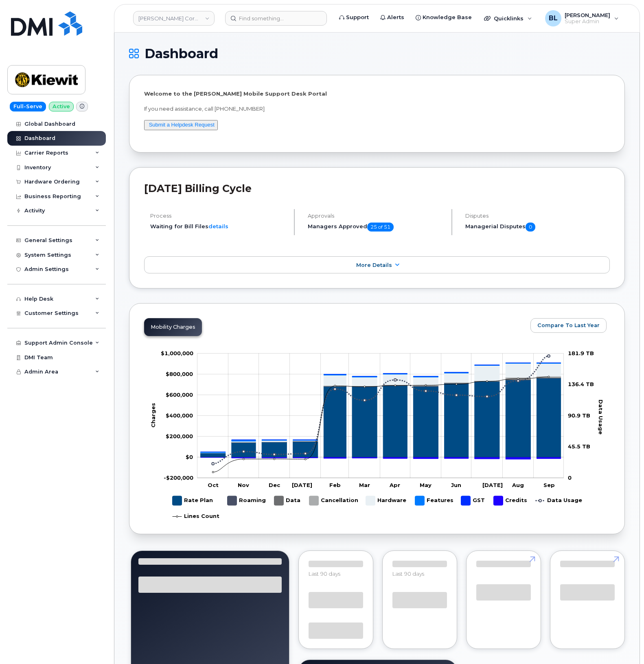 This screenshot has width=644, height=664. What do you see at coordinates (153, 415) in the screenshot?
I see `tspan: Charges` at bounding box center [153, 415].